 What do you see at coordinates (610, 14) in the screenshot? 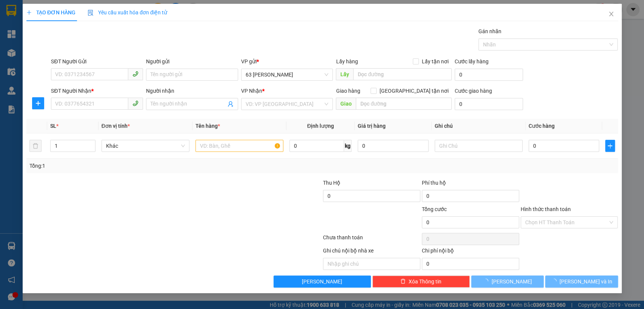
I see `span: close` at bounding box center [610, 14].